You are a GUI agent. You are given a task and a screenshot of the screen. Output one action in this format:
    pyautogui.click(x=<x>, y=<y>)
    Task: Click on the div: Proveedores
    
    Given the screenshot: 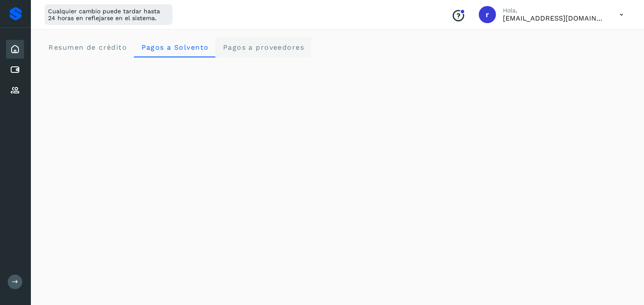 What is the action you would take?
    pyautogui.click(x=15, y=91)
    